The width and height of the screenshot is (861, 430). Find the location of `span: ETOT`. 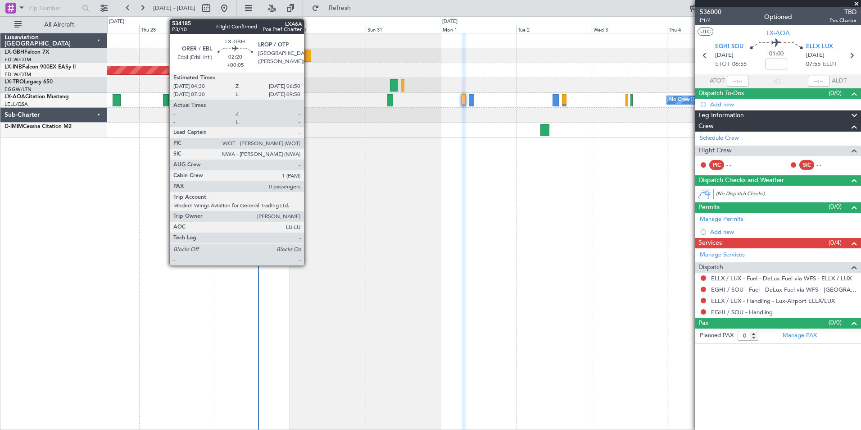

span: ETOT is located at coordinates (722, 64).